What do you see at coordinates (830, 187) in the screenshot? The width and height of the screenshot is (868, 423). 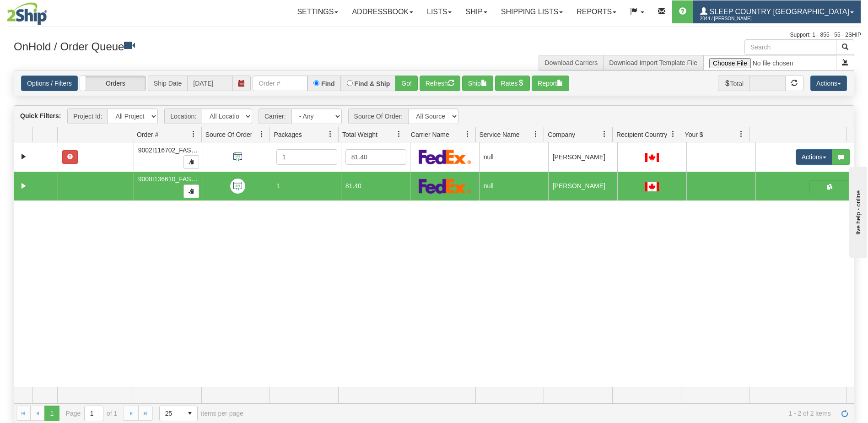 I see `button: Shipping Documents` at bounding box center [830, 187].